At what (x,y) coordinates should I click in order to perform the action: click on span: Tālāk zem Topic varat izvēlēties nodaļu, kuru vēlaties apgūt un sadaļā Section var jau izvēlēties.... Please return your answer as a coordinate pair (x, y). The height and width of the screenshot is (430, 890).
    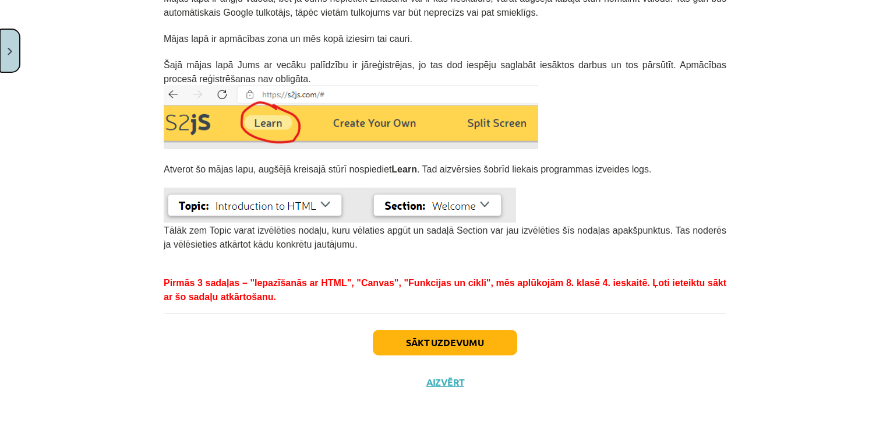
    Looking at the image, I should click on (445, 237).